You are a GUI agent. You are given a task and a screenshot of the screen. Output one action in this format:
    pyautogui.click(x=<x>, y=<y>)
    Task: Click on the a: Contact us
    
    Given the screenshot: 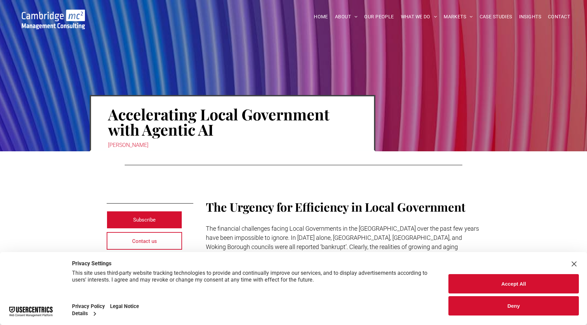 What is the action you would take?
    pyautogui.click(x=144, y=241)
    